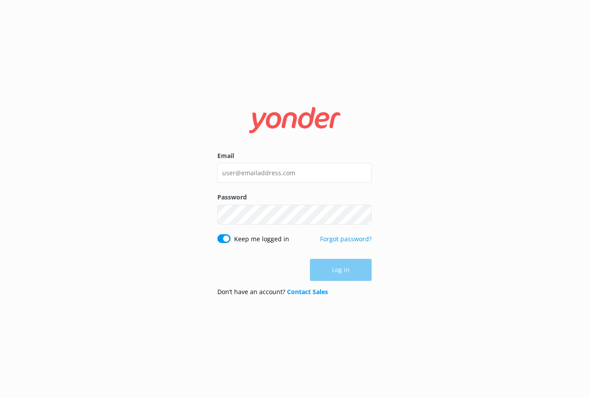 The width and height of the screenshot is (589, 398). Describe the element at coordinates (261, 239) in the screenshot. I see `label: Keep me logged in` at that location.